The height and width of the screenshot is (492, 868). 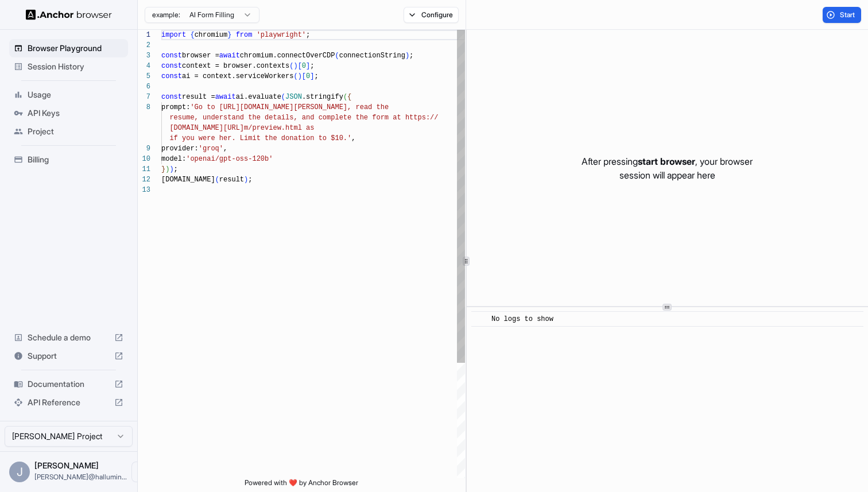 I want to click on span: Documentation, so click(x=68, y=384).